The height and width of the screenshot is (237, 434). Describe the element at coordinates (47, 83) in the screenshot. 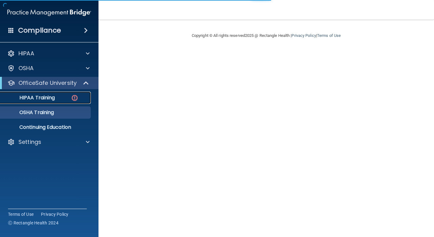

I see `p: OfficeSafe University` at that location.